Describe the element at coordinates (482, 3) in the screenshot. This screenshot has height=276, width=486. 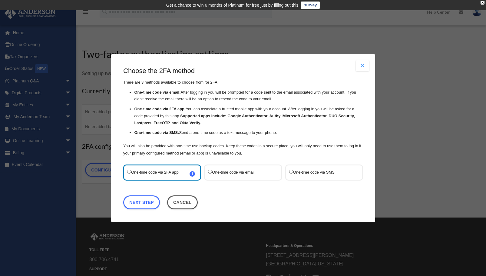
I see `div: close` at that location.